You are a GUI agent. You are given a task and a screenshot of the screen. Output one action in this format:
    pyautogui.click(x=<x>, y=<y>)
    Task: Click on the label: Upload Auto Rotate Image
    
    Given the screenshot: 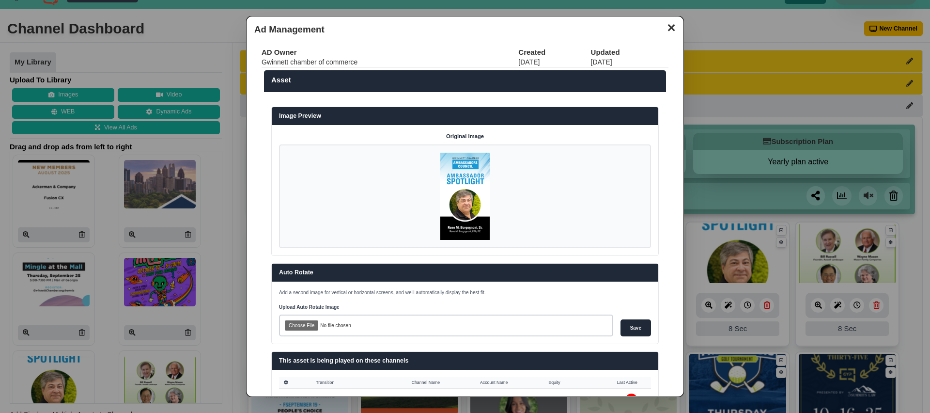 What is the action you would take?
    pyautogui.click(x=446, y=307)
    